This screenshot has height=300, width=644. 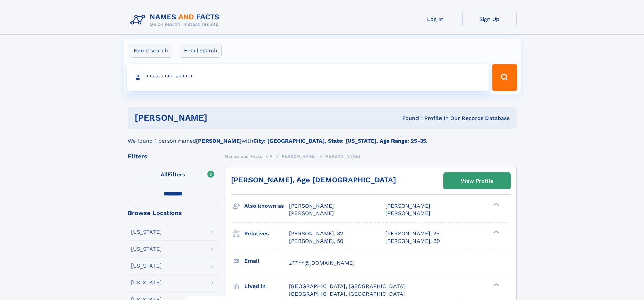 What do you see at coordinates (505, 77) in the screenshot?
I see `button: Search Button` at bounding box center [505, 77].